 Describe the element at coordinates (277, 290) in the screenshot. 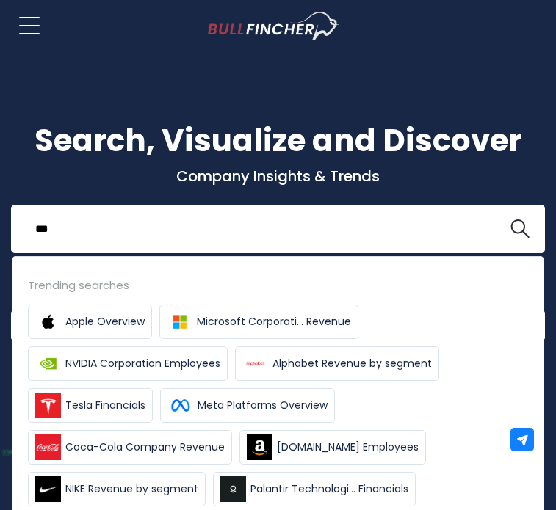

I see `p: What's trending` at that location.